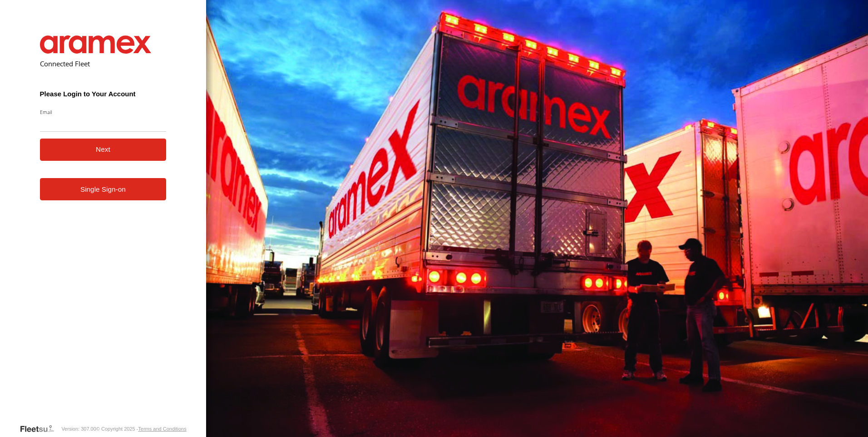  I want to click on a: Visit our Website, so click(40, 428).